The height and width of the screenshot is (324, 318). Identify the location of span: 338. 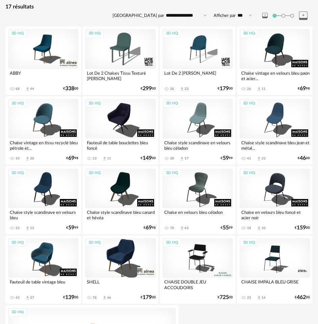
(70, 89).